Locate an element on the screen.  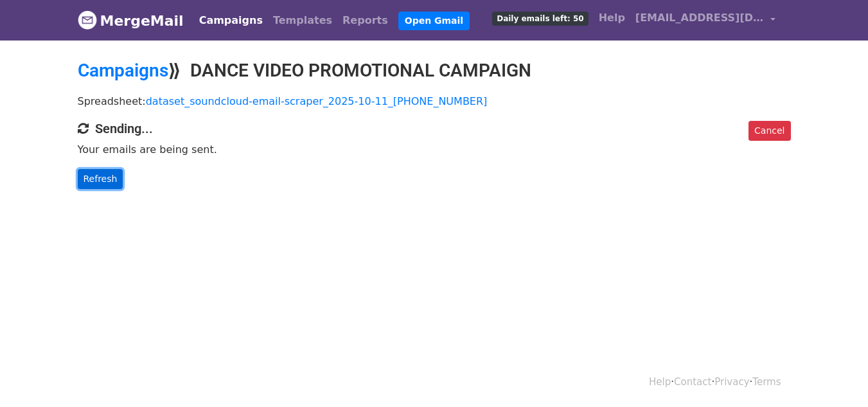
a: Refresh is located at coordinates (100, 179).